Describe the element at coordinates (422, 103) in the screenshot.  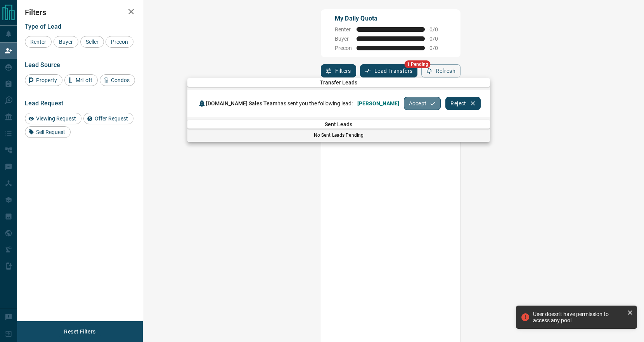
I see `button: Accept` at that location.